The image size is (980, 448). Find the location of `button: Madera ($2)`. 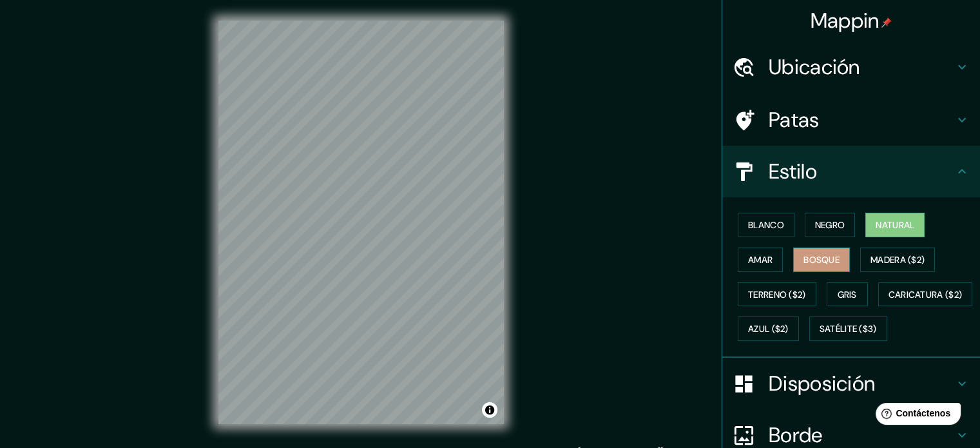

button: Madera ($2) is located at coordinates (898, 260).